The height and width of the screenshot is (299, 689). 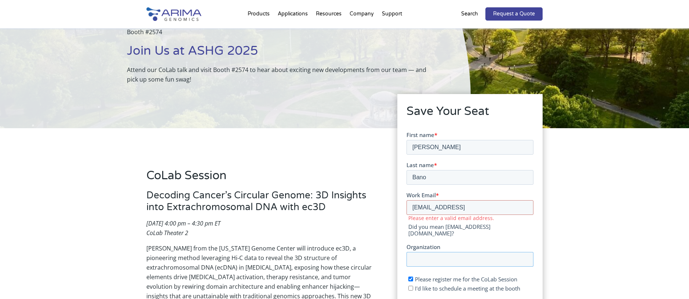 I want to click on em: CoLab Theater 2, so click(x=167, y=233).